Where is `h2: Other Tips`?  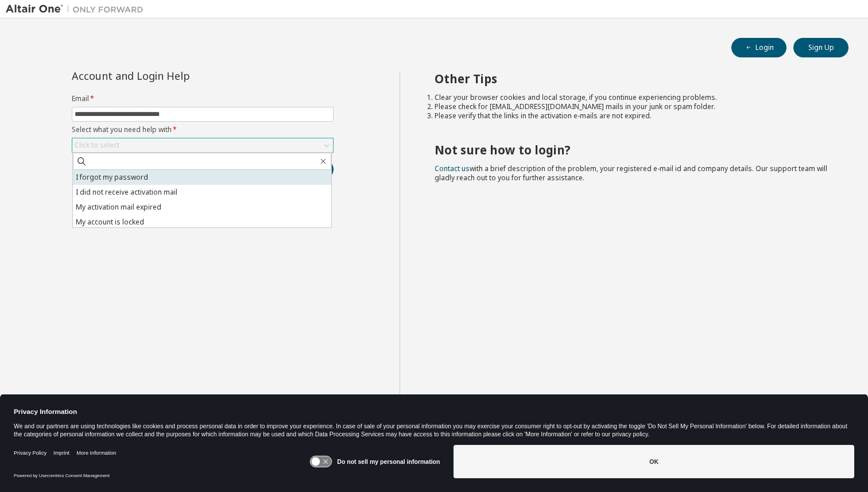
h2: Other Tips is located at coordinates (632, 79).